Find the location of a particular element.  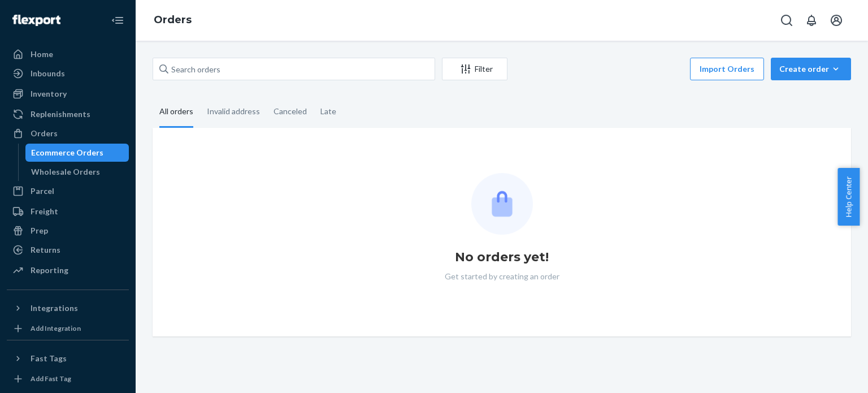

div: Home is located at coordinates (41, 54).